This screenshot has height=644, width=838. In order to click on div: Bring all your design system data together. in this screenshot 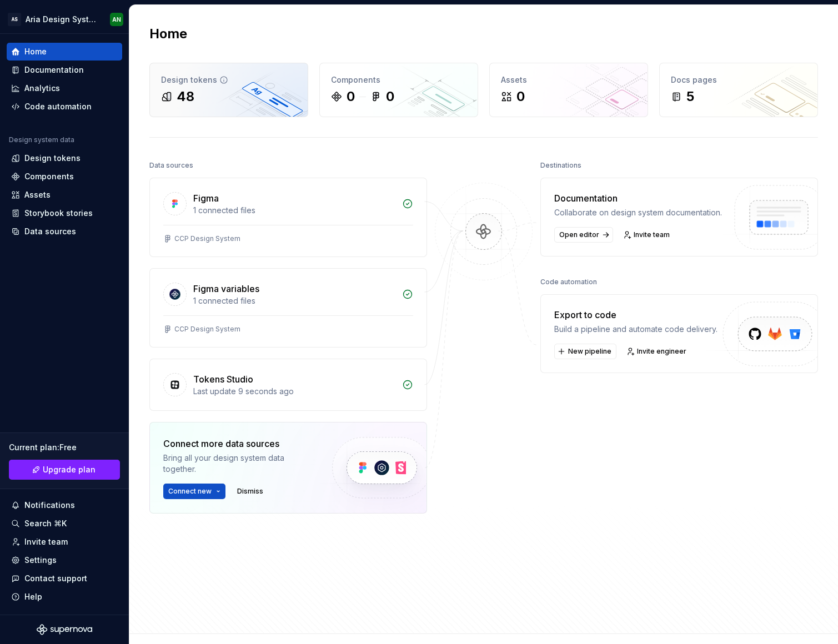, I will do `click(238, 463)`.